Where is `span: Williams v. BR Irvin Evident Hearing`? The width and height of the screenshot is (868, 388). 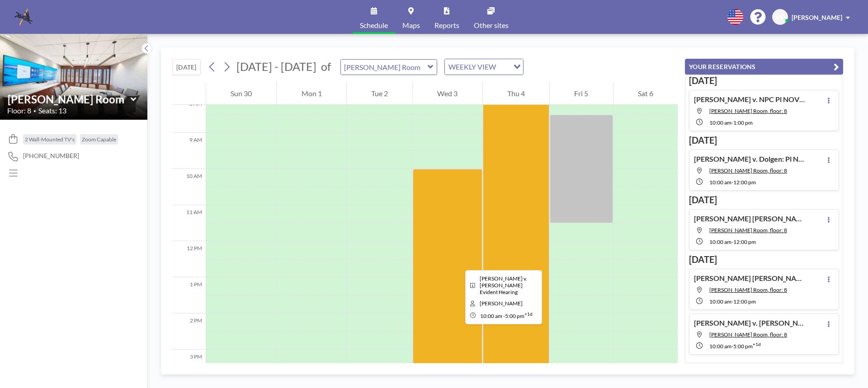 span: Williams v. BR Irvin Evident Hearing is located at coordinates (503, 285).